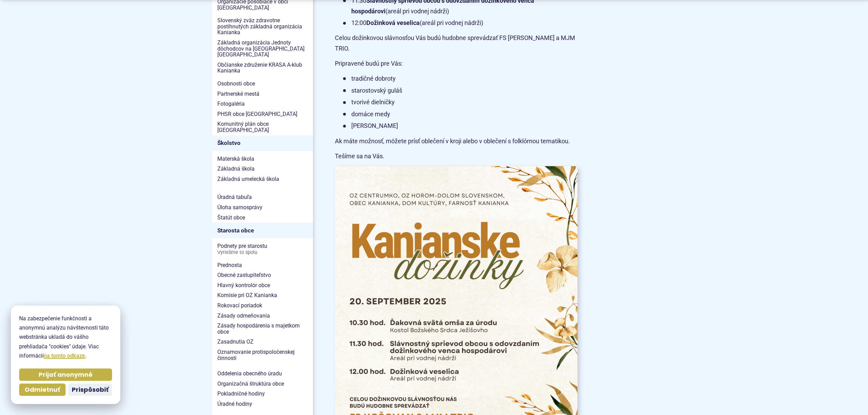 The image size is (868, 415). What do you see at coordinates (262, 179) in the screenshot?
I see `a: Základná umelecká škola` at bounding box center [262, 179].